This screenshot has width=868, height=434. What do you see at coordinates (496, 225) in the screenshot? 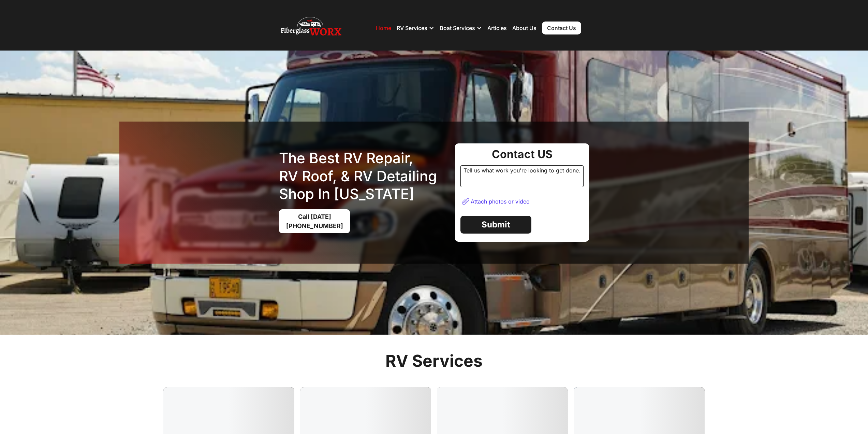
I see `a: Submit` at bounding box center [496, 225].